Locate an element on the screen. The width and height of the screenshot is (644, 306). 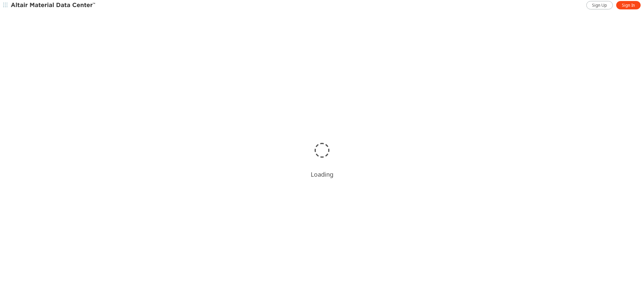
a: Sign Up is located at coordinates (599, 5).